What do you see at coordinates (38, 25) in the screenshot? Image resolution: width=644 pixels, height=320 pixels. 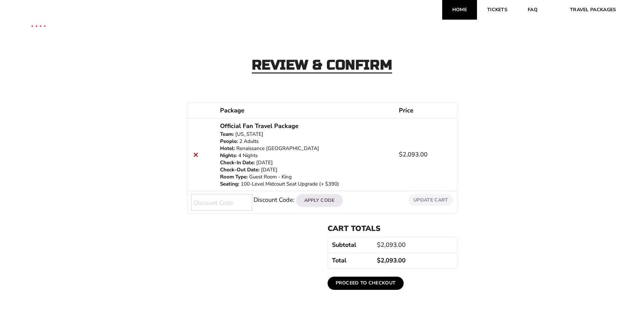 I see `img: CBS Sports Thanksgiving Classic` at bounding box center [38, 25].